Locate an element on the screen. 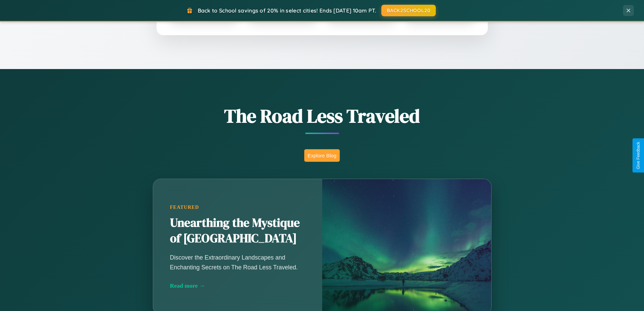 The image size is (644, 311). div: Read more → is located at coordinates (238, 285).